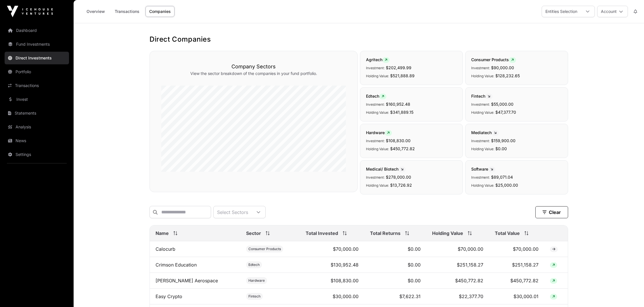 Image resolution: width=644 pixels, height=307 pixels. What do you see at coordinates (517, 169) in the screenshot?
I see `span: Software` at bounding box center [517, 169].